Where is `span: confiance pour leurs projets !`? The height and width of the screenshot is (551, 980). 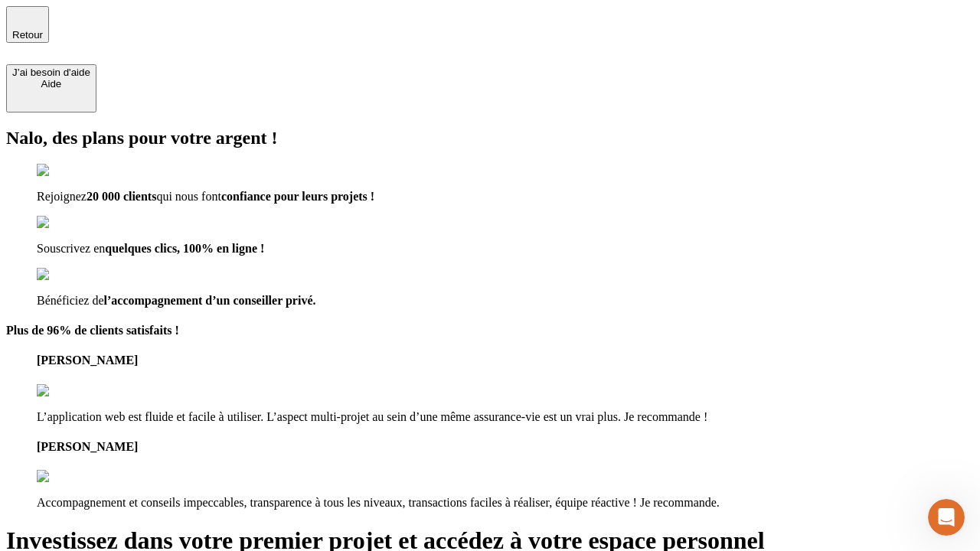
span: confiance pour leurs projets ! is located at coordinates (298, 196).